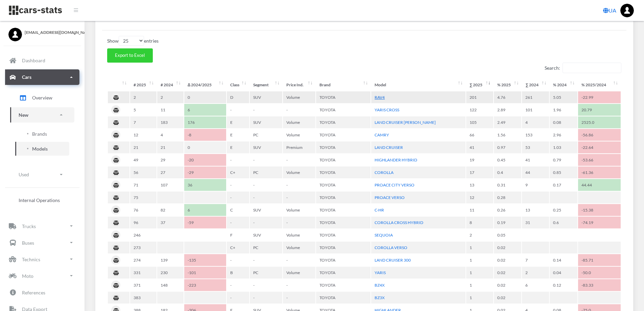 This screenshot has height=311, width=644. I want to click on td: PC, so click(266, 135).